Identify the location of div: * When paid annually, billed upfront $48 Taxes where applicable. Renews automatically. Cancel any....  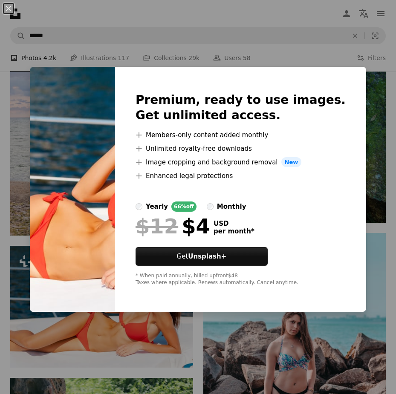
(240, 280).